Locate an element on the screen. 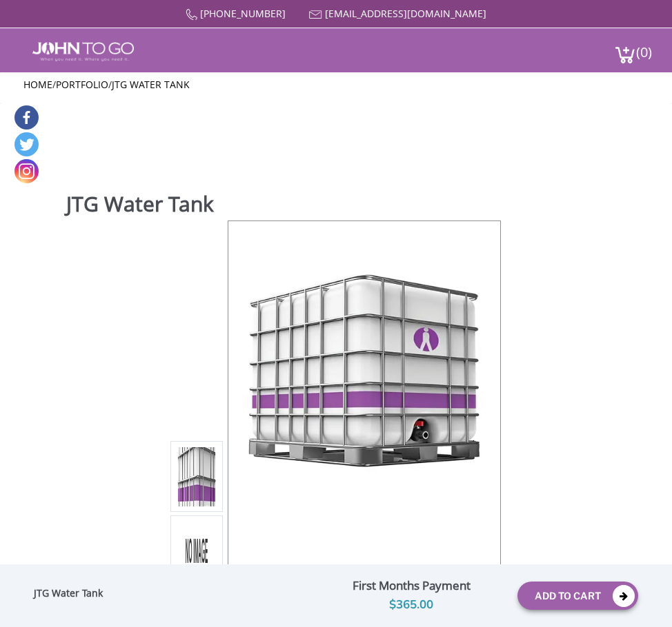 The height and width of the screenshot is (627, 672). a: Portfolio is located at coordinates (82, 84).